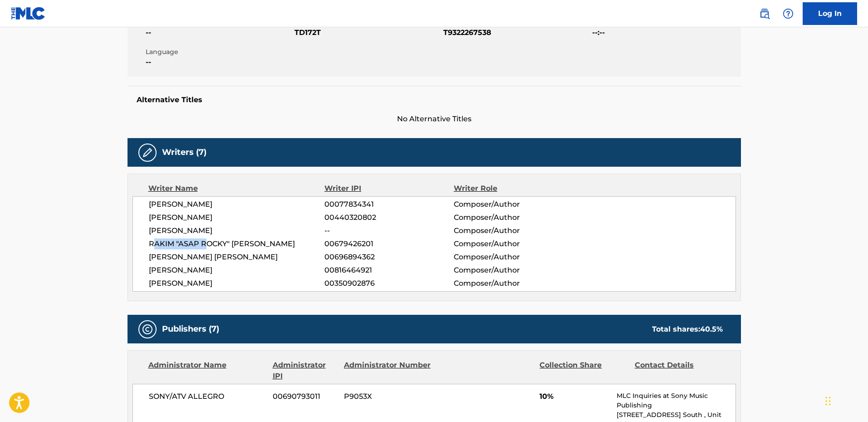 The width and height of the screenshot is (868, 422). Describe the element at coordinates (574, 397) in the screenshot. I see `span: 10%` at that location.